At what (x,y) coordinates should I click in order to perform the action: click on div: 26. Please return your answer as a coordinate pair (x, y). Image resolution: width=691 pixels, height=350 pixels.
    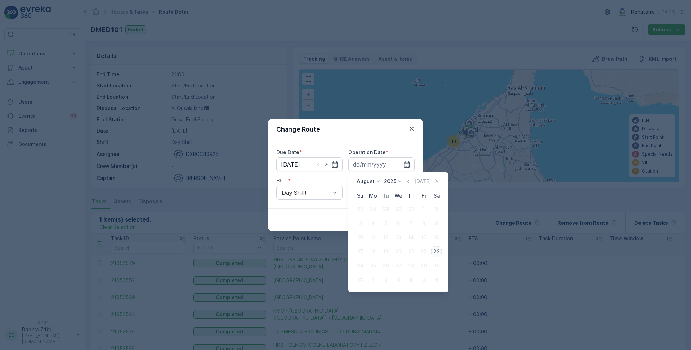
    Looking at the image, I should click on (386, 266).